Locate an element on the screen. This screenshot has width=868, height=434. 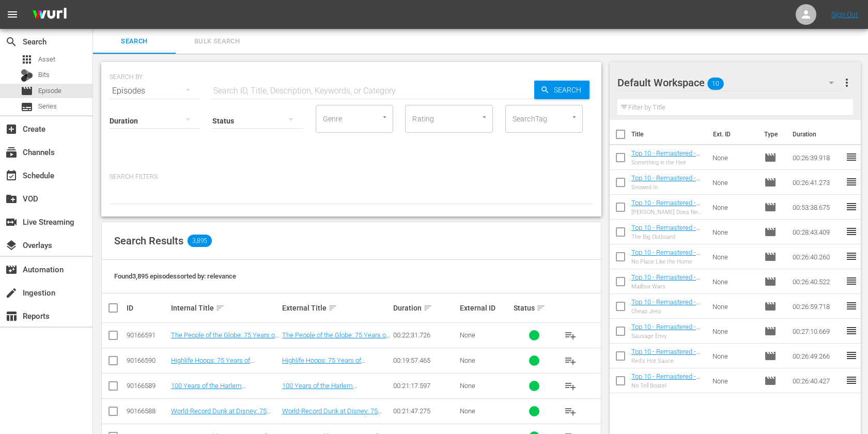
a: Sign Out is located at coordinates (844, 14).